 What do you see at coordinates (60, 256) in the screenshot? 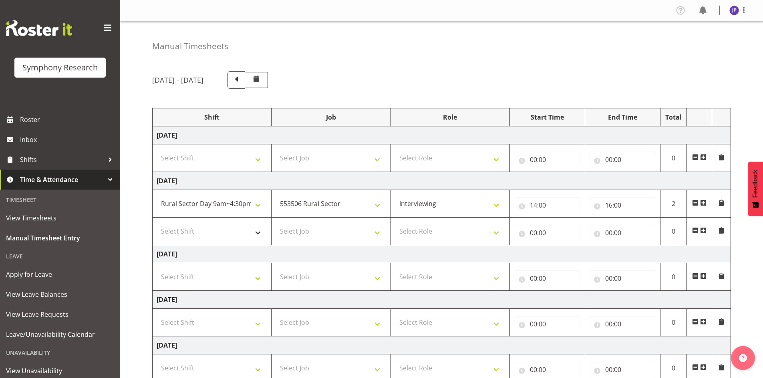
I see `div: Leave` at bounding box center [60, 256].